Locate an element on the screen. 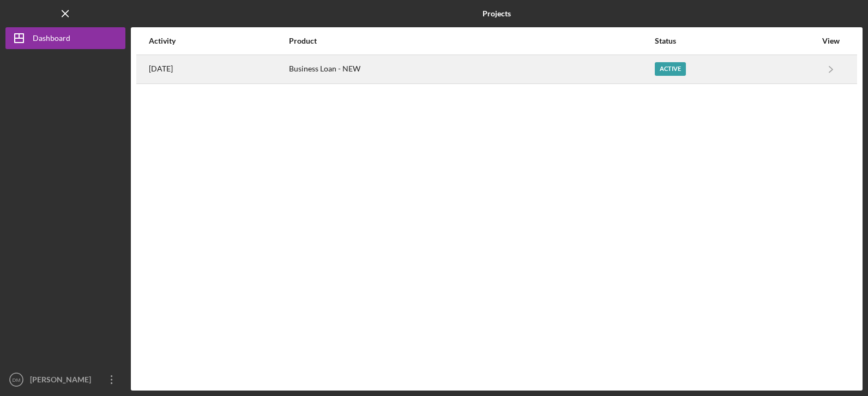 The height and width of the screenshot is (396, 868). div: Status is located at coordinates (736, 41).